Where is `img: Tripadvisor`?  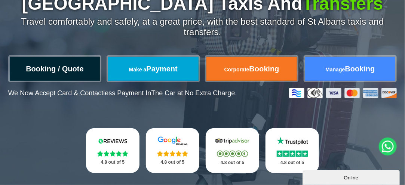
img: Tripadvisor is located at coordinates (232, 141).